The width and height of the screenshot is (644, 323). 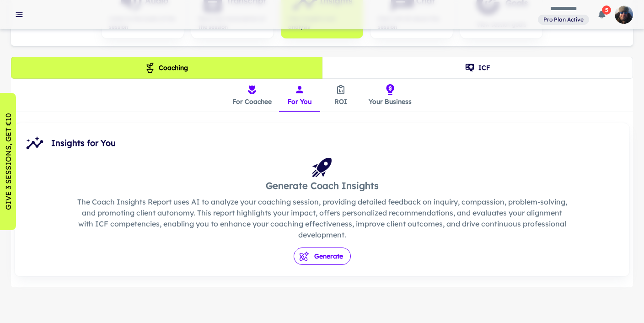 I want to click on button: photoURL, so click(x=624, y=15).